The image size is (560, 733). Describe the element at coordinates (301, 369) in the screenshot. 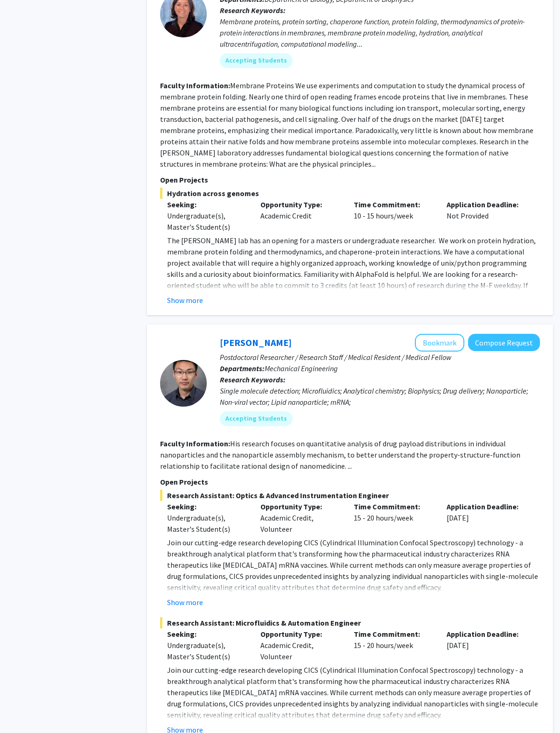

I see `span: Mechanical Engineering` at that location.